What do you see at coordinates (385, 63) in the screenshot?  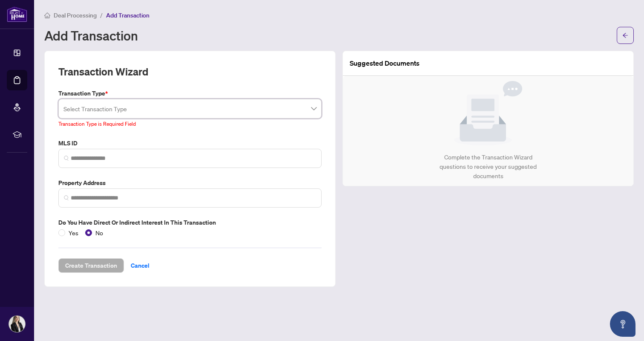 I see `article: Suggested Documents` at bounding box center [385, 63].